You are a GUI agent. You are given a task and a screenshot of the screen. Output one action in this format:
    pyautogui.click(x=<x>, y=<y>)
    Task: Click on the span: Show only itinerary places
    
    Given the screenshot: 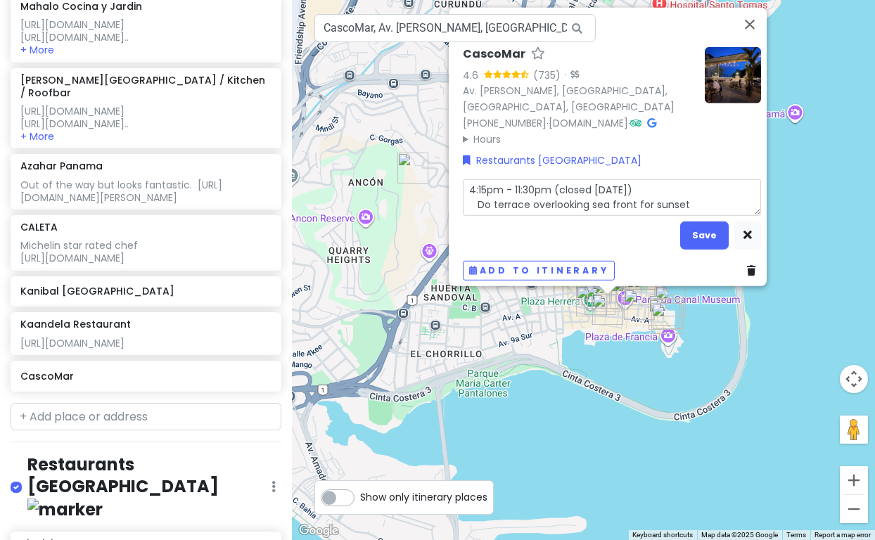 What is the action you would take?
    pyautogui.click(x=424, y=497)
    